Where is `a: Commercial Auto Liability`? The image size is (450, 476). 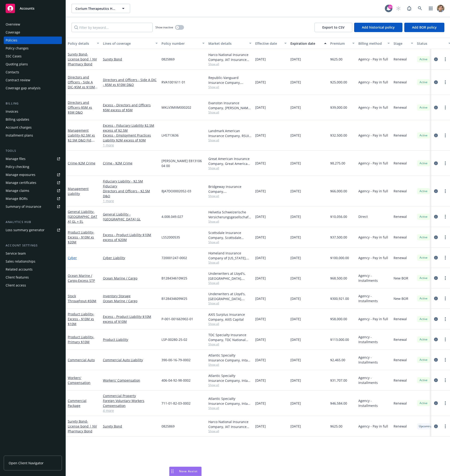 a: Commercial Auto Liability is located at coordinates (130, 360).